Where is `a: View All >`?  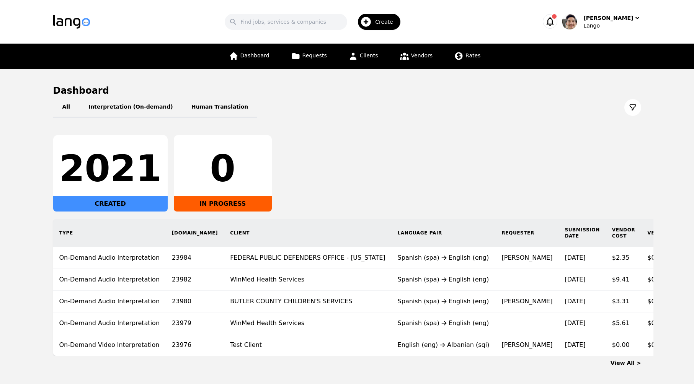
a: View All > is located at coordinates (626, 363).